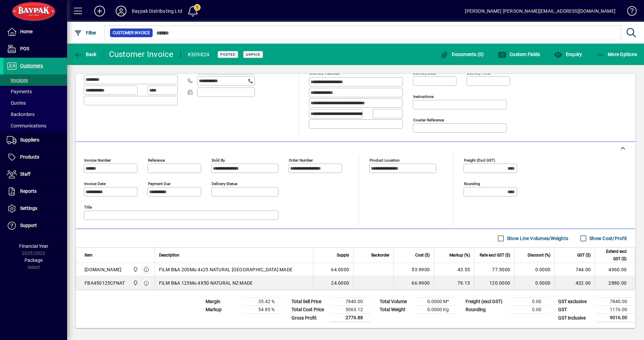  Describe the element at coordinates (396, 309) in the screenshot. I see `td: Total Weight` at that location.